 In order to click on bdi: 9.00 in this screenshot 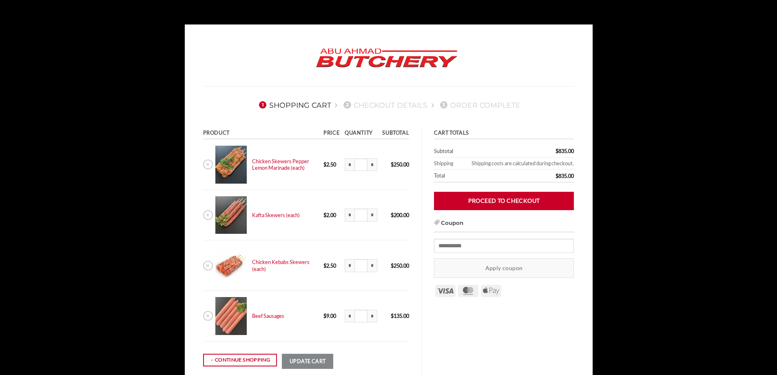, I will do `click(330, 316)`.